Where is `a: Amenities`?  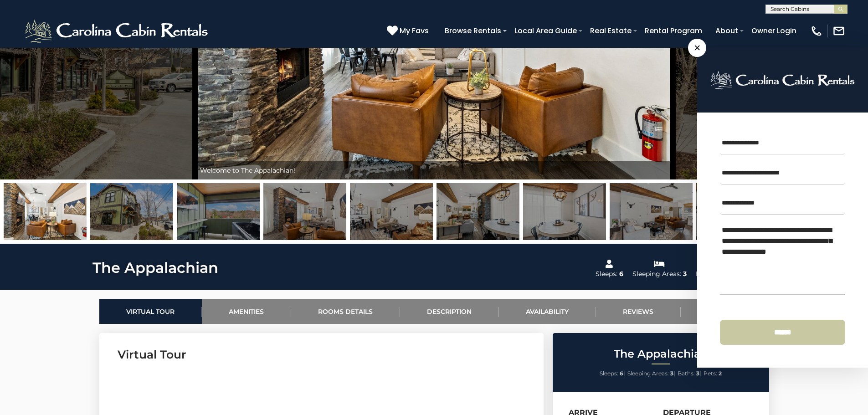 a: Amenities is located at coordinates (246, 311).